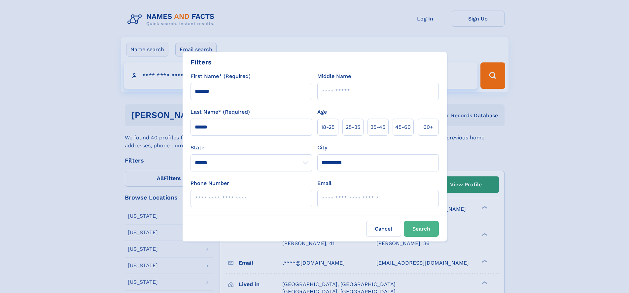 This screenshot has height=293, width=629. Describe the element at coordinates (251, 147) in the screenshot. I see `label: State` at that location.